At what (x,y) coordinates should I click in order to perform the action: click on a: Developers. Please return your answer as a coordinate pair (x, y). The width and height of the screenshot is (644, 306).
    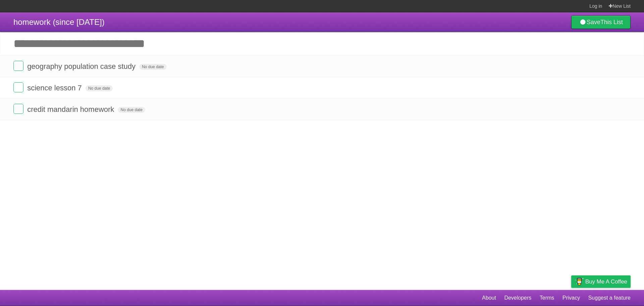
    Looking at the image, I should click on (518, 298).